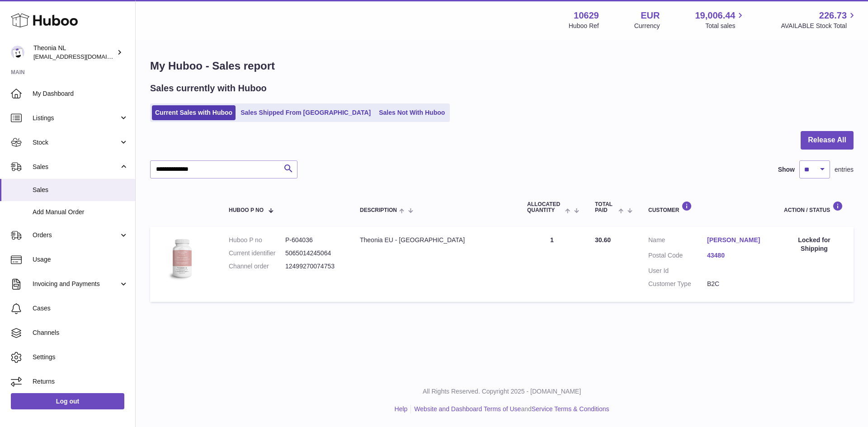 This screenshot has height=427, width=868. I want to click on button: Release All, so click(826, 140).